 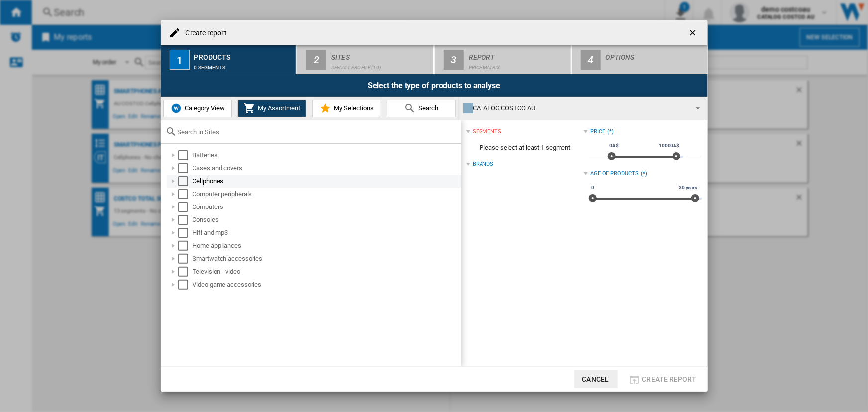 What do you see at coordinates (598, 132) in the screenshot?
I see `div: Price` at bounding box center [598, 132].